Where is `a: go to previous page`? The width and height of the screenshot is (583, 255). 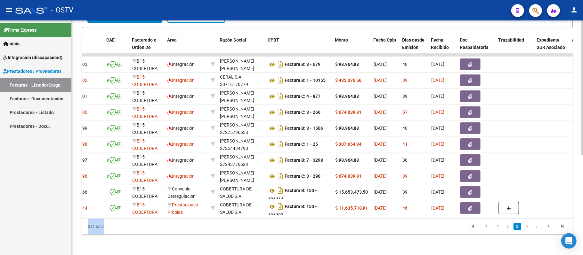
a: go to previous page is located at coordinates (486, 227).